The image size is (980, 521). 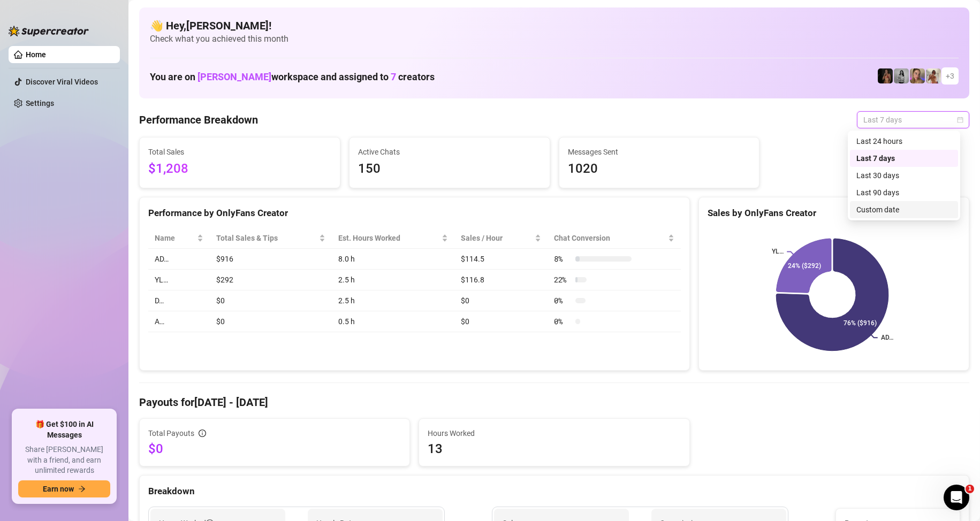 What do you see at coordinates (833, 213) in the screenshot?
I see `div: Sales by OnlyFans Creator` at bounding box center [833, 213].